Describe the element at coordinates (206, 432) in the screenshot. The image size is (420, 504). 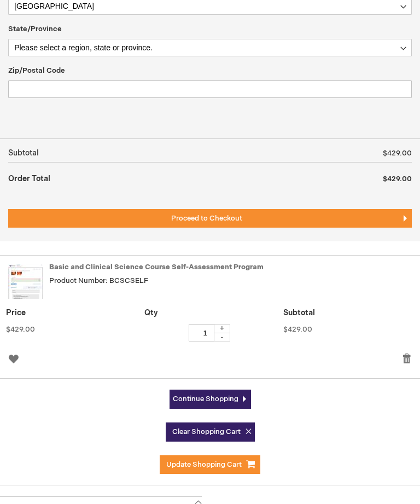
I see `span: Clear Shopping Cart` at that location.